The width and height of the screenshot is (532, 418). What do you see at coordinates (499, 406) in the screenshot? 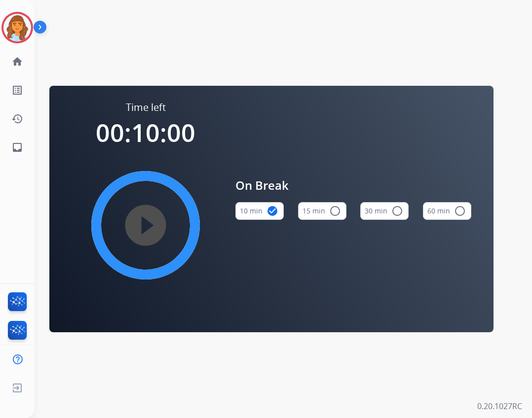
I see `p: 0.20.1027RC` at bounding box center [499, 406].